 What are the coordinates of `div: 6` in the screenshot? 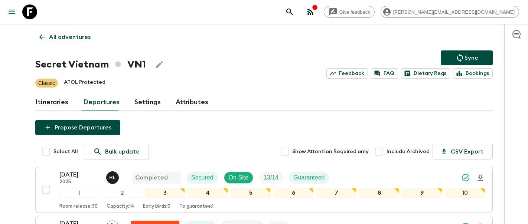 It's located at (293, 193).